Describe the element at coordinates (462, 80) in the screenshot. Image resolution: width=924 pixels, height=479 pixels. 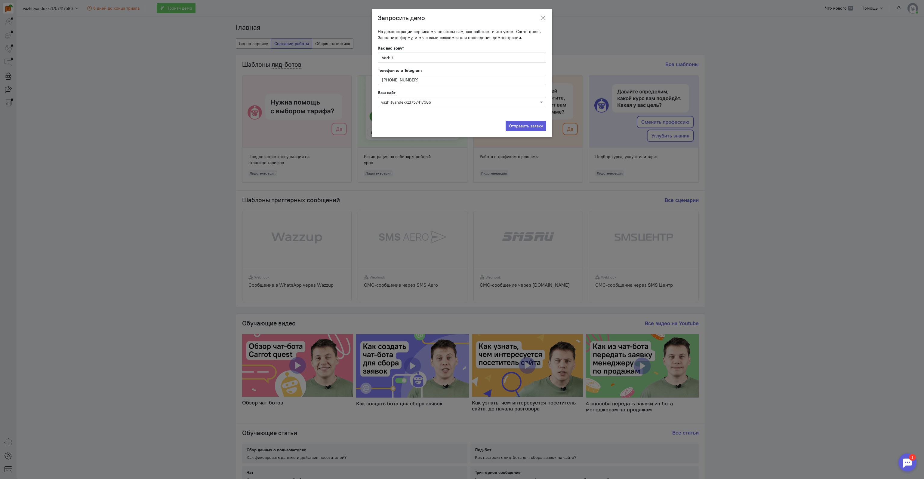
I see `input: Введите номер телефона или @никнейм в Telegram` at that location.